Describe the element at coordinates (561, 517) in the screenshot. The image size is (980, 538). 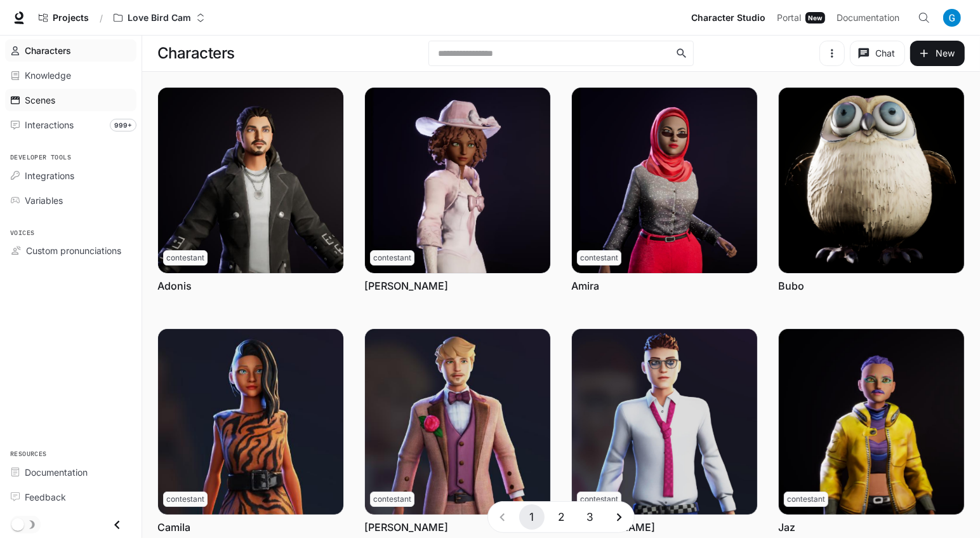
I see `button: Go to page 2` at that location.